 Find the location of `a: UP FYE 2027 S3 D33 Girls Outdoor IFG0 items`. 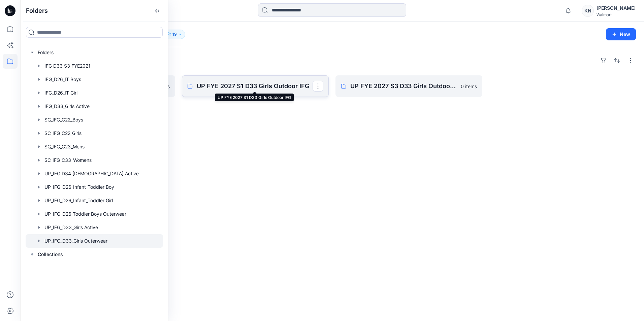

a: UP FYE 2027 S3 D33 Girls Outdoor IFG0 items is located at coordinates (409, 86).